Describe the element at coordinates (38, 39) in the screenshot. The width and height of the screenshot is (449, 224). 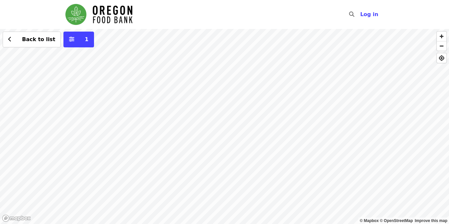
I see `span: Back to list` at that location.